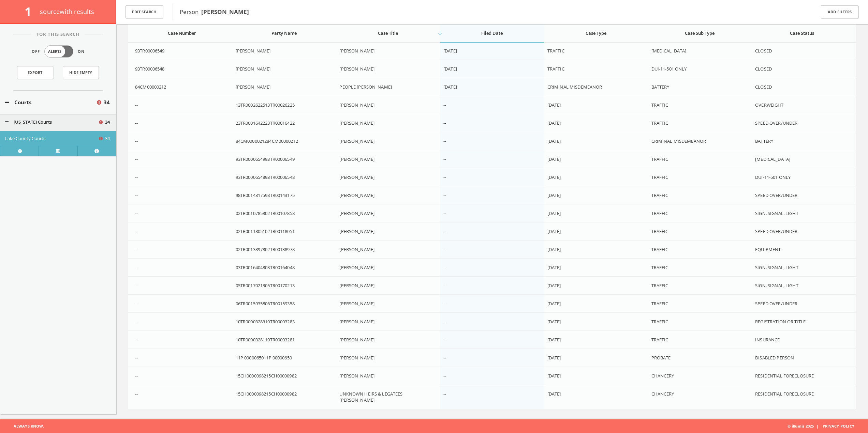  What do you see at coordinates (50, 102) in the screenshot?
I see `button: Courts` at bounding box center [50, 102].